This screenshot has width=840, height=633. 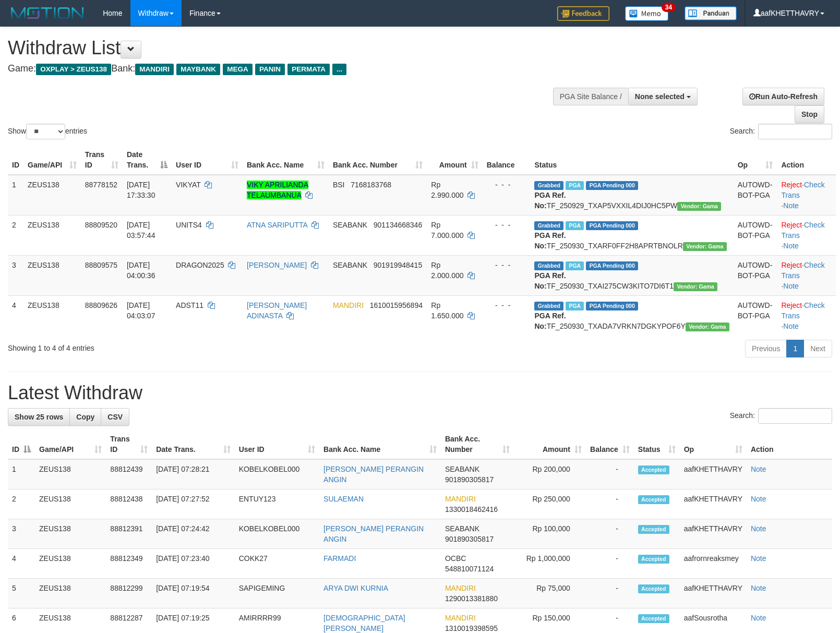 What do you see at coordinates (22, 593) in the screenshot?
I see `td: 5` at bounding box center [22, 593].